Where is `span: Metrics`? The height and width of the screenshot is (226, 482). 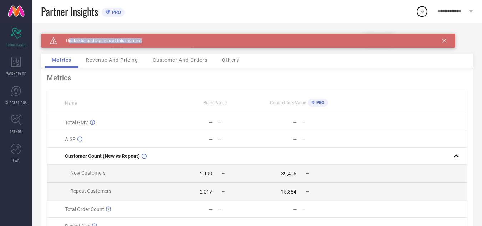
span: Metrics is located at coordinates (61, 60).